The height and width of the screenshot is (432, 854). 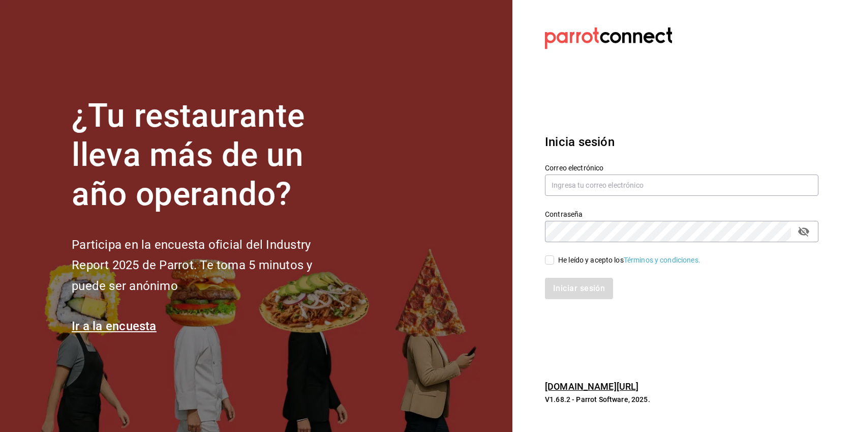 What do you see at coordinates (682, 185) in the screenshot?
I see `input: Ingresa tu correo electrónico` at bounding box center [682, 185].